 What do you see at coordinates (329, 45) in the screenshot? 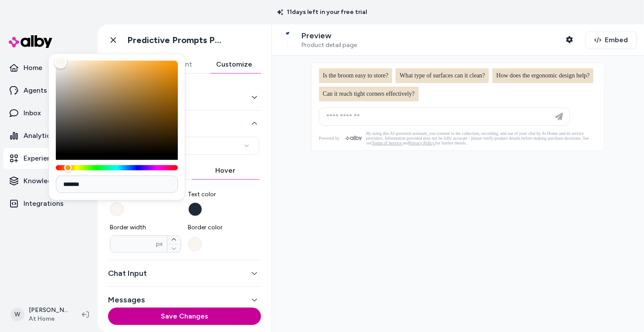
I see `span: Product detail page` at bounding box center [329, 45].